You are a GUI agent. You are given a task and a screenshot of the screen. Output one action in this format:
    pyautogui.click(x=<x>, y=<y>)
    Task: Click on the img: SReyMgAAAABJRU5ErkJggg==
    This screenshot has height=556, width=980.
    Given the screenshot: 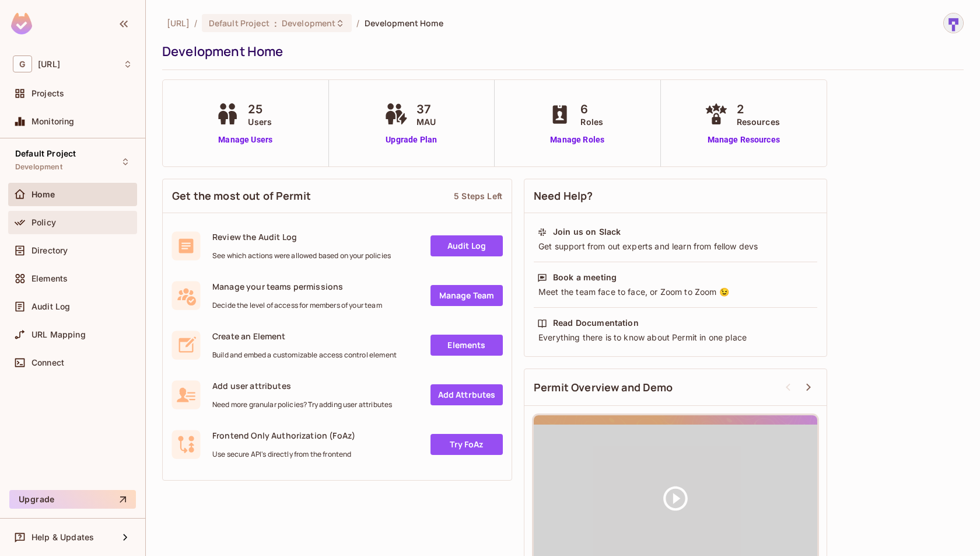 What is the action you would take?
    pyautogui.click(x=22, y=23)
    